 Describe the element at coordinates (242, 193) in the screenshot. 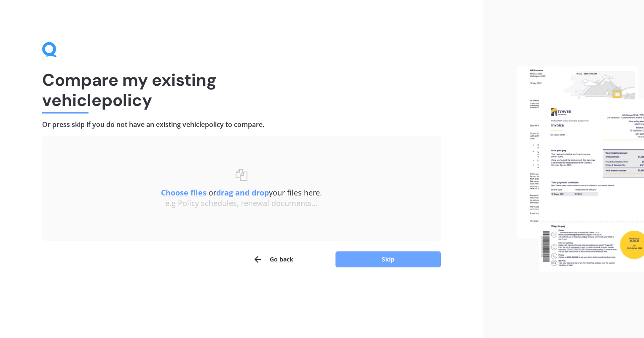

I see `b: drag and drop` at that location.